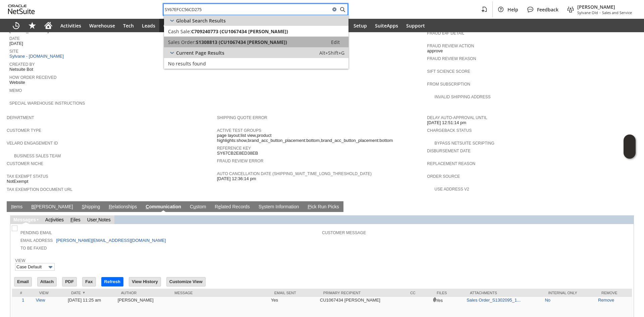 Image resolution: width=644 pixels, height=317 pixels. I want to click on a: Custom, so click(198, 207).